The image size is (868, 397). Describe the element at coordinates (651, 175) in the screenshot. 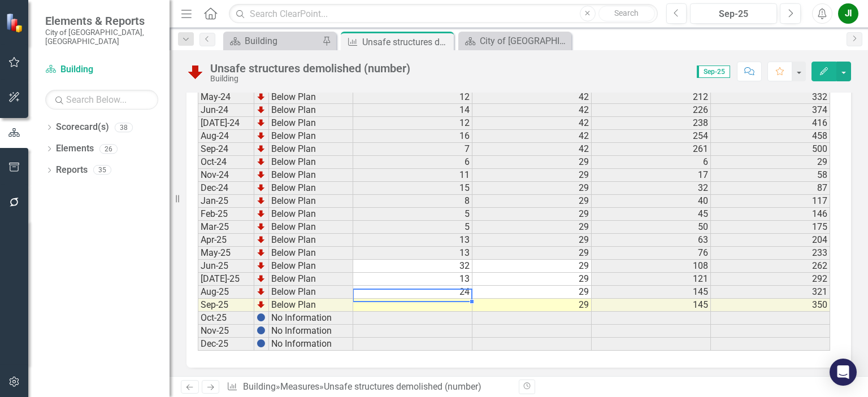

I see `td: 17` at that location.